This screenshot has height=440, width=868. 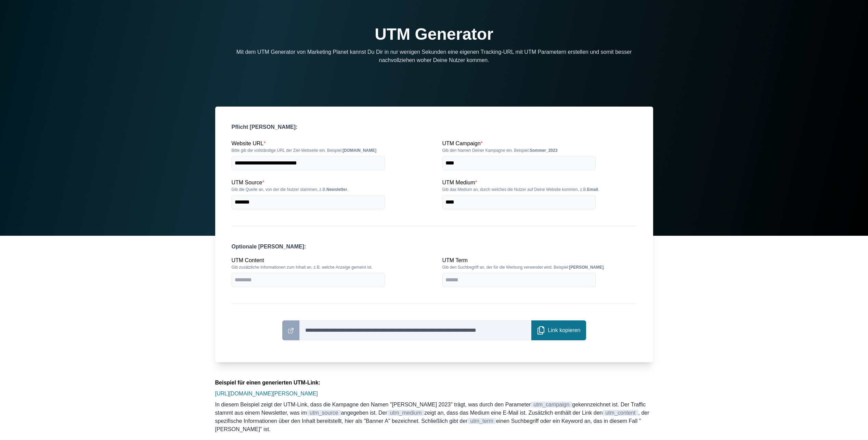 What do you see at coordinates (540, 150) in the screenshot?
I see `p: Gib den Namen Deiner Kampagne ein. Beispiel:` at bounding box center [540, 150].